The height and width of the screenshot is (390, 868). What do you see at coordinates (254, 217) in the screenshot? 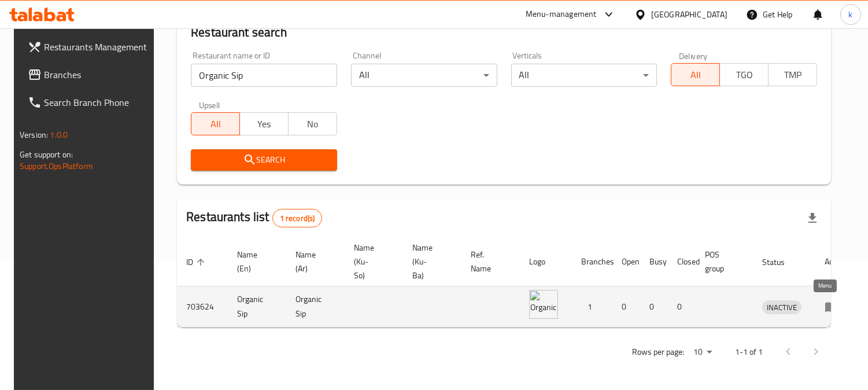
I see `h2: Restaurants list` at bounding box center [254, 217].